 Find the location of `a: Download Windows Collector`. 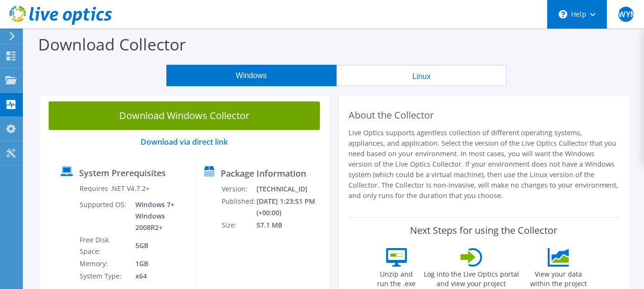

a: Download Windows Collector is located at coordinates (184, 115).